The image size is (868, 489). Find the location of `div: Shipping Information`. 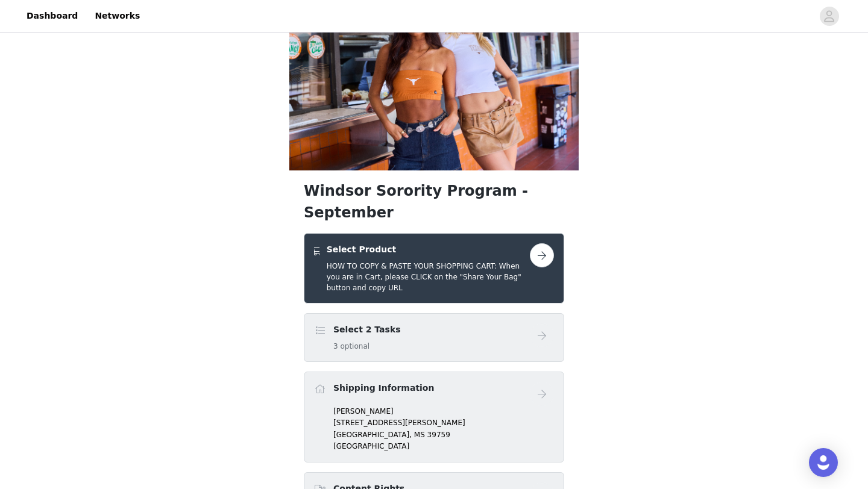

div: Shipping Information is located at coordinates (434, 417).